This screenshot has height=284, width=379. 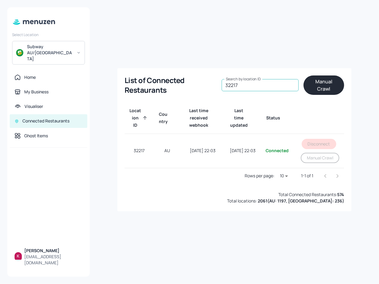 I want to click on div: Visualiser, so click(x=34, y=107).